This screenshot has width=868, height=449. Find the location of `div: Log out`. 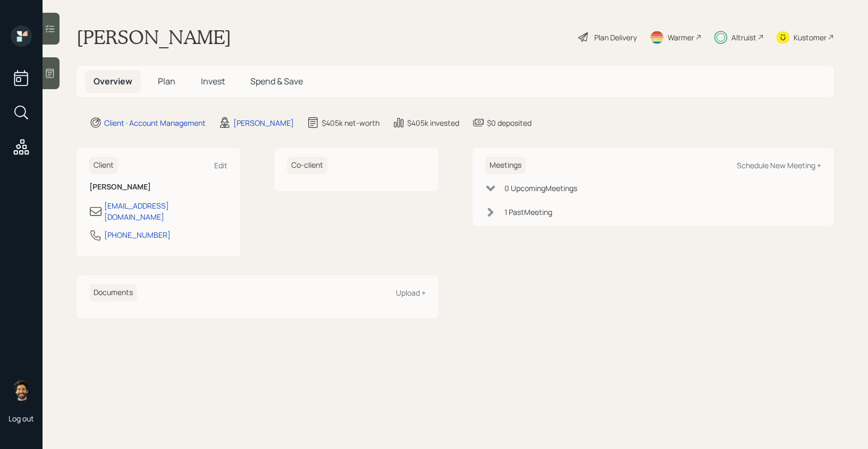

div: Log out is located at coordinates (21, 418).